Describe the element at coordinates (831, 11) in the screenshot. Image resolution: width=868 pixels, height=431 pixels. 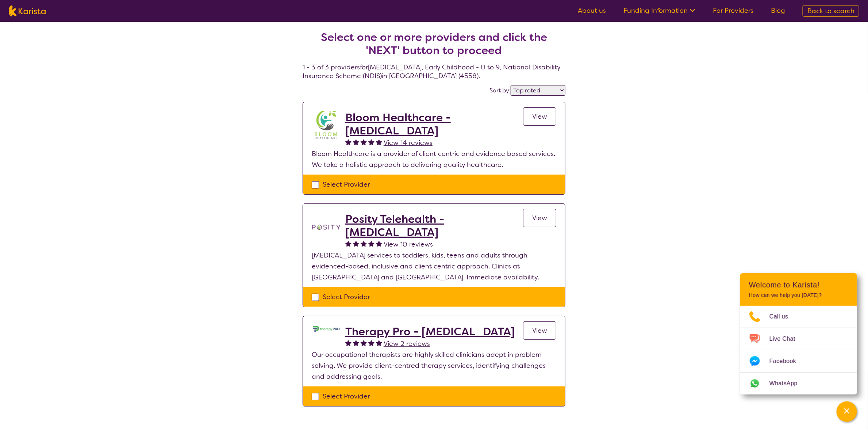
I see `a: Back to search` at that location.